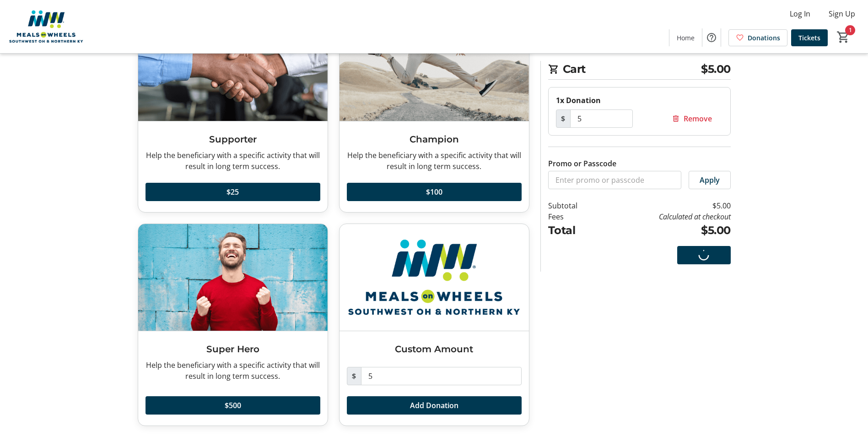 This screenshot has height=437, width=868. I want to click on img: Champion, so click(434, 67).